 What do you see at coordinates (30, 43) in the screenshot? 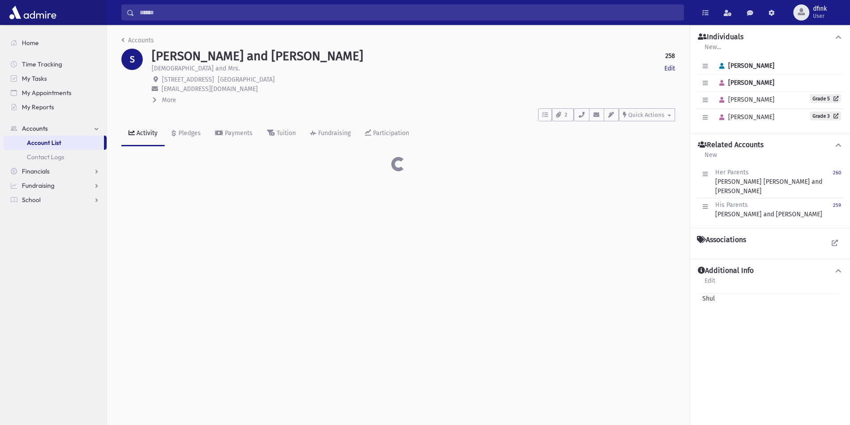
I see `span: Home` at bounding box center [30, 43].